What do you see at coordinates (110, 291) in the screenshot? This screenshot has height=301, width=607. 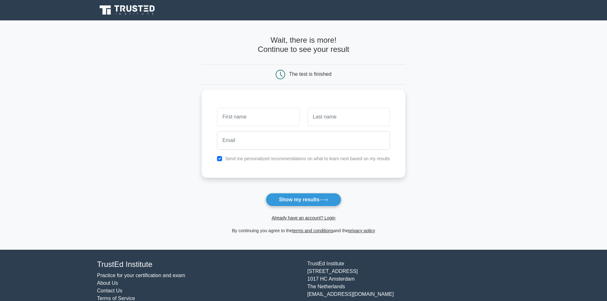 I see `a: Contact Us` at bounding box center [110, 291].